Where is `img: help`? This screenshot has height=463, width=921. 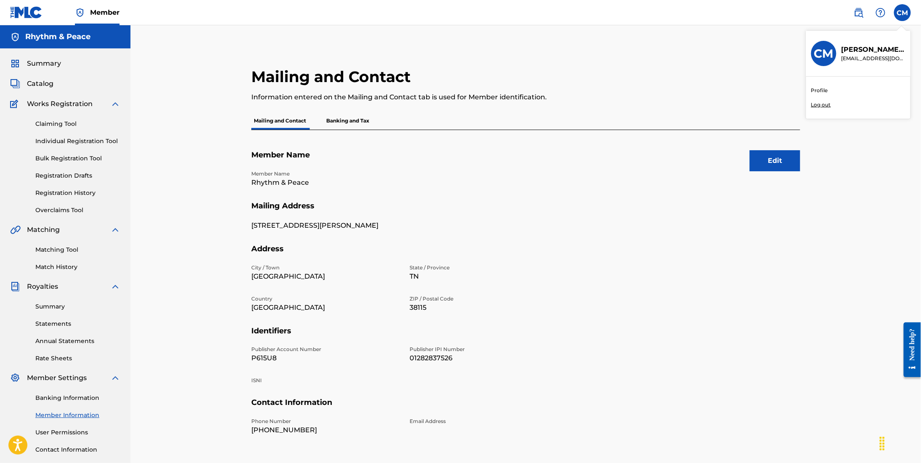
img: help is located at coordinates (881, 13).